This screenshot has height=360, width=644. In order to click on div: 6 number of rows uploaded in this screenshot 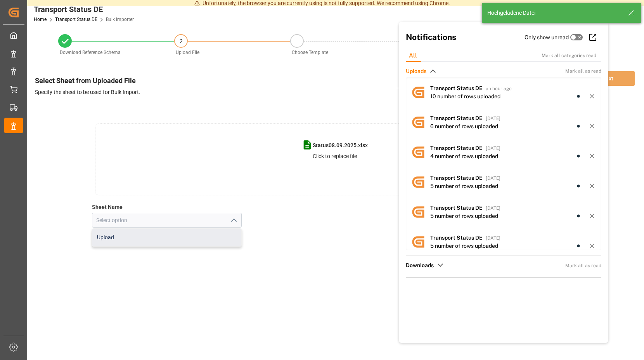, I will do `click(464, 126)`.